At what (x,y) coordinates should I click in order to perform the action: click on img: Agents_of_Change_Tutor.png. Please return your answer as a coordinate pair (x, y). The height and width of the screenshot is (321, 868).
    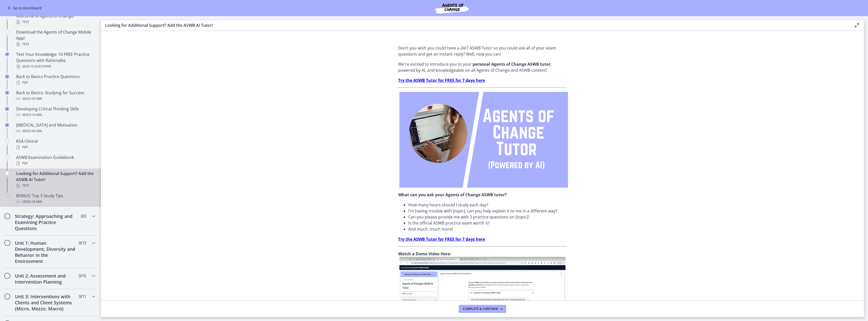
    Looking at the image, I should click on (484, 140).